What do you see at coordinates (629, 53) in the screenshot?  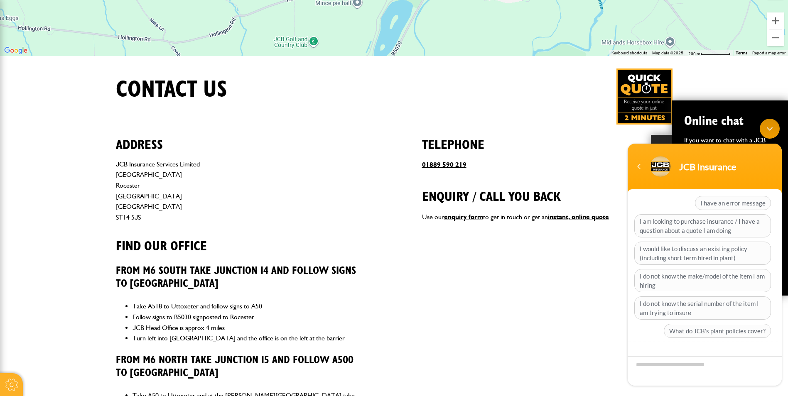 I see `button: Keyboard shortcuts` at bounding box center [629, 53].